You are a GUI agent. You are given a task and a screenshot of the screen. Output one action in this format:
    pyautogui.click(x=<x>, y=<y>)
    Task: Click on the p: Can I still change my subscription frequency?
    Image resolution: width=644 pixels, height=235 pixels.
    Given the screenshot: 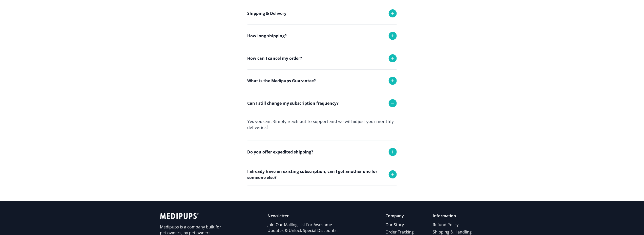 What is the action you would take?
    pyautogui.click(x=293, y=103)
    